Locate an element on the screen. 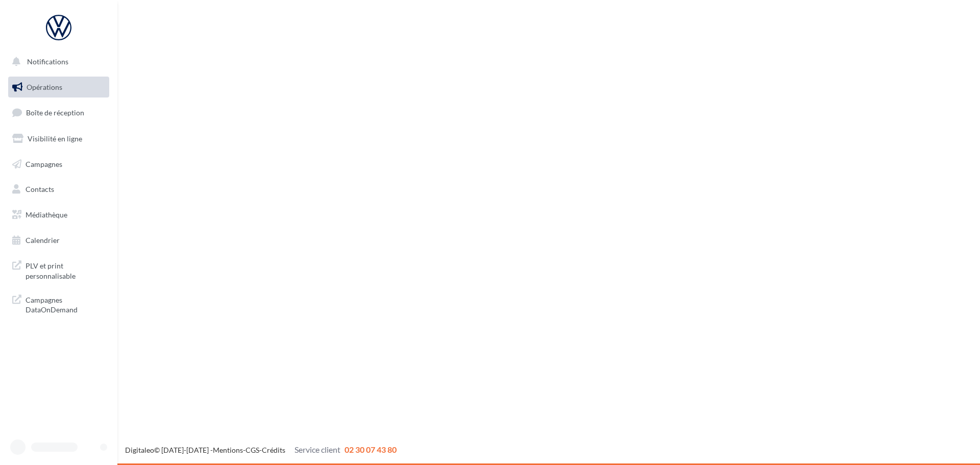 The width and height of the screenshot is (980, 465). span: Campagnes is located at coordinates (44, 163).